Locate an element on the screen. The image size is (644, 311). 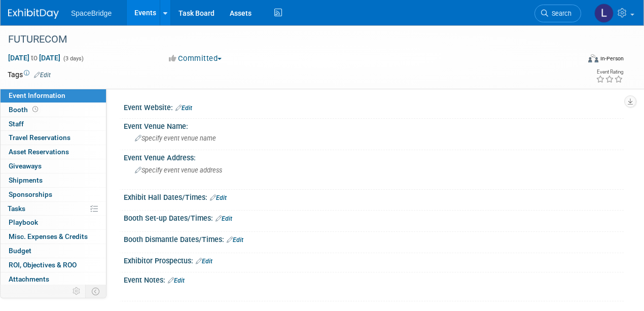
a: Sponsorships is located at coordinates (53, 194).